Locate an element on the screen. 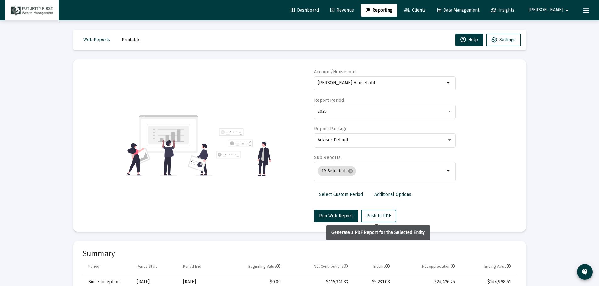  span: Select Custom Period is located at coordinates (341, 195).